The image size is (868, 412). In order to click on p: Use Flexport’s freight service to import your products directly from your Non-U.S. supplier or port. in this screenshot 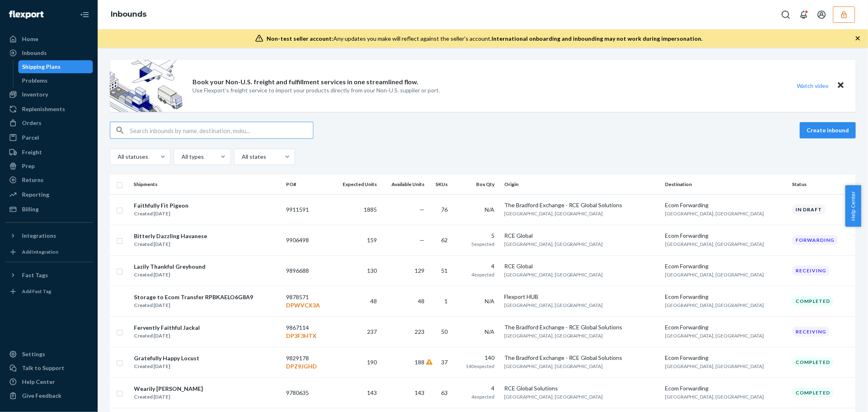, I will do `click(316, 91)`.